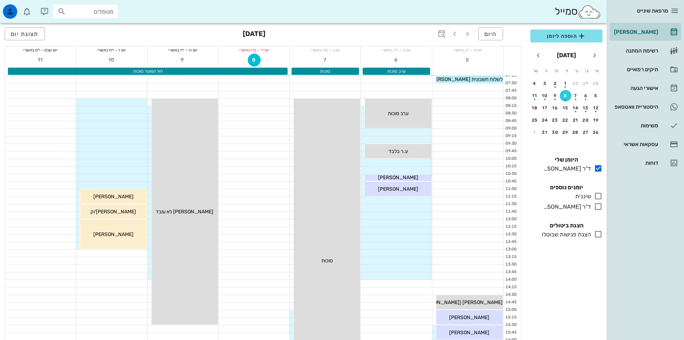  Describe the element at coordinates (545, 108) in the screenshot. I see `button: 17` at that location.